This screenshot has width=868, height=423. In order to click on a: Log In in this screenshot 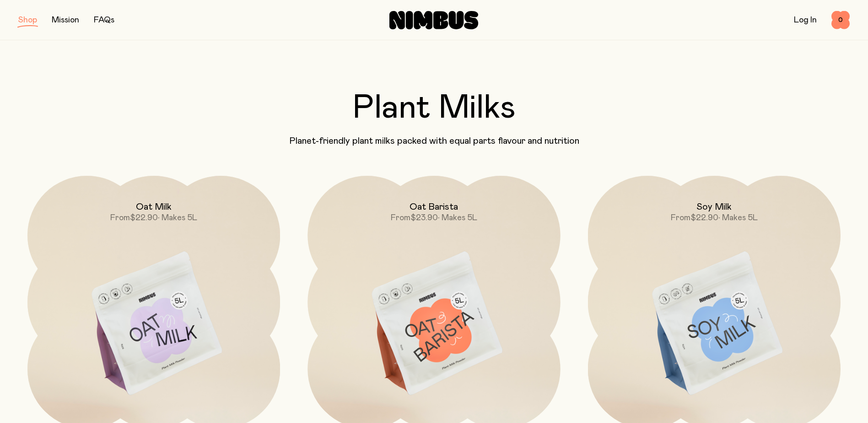, I will do `click(806, 20)`.